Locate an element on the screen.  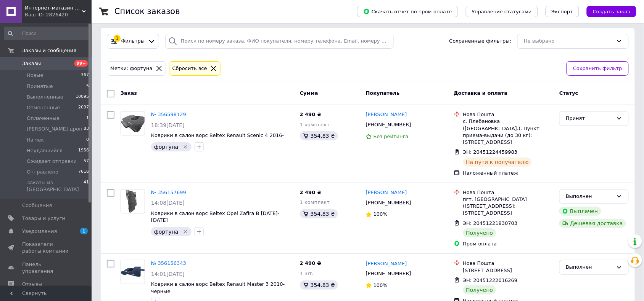
span: Экспорт is located at coordinates (562, 11).